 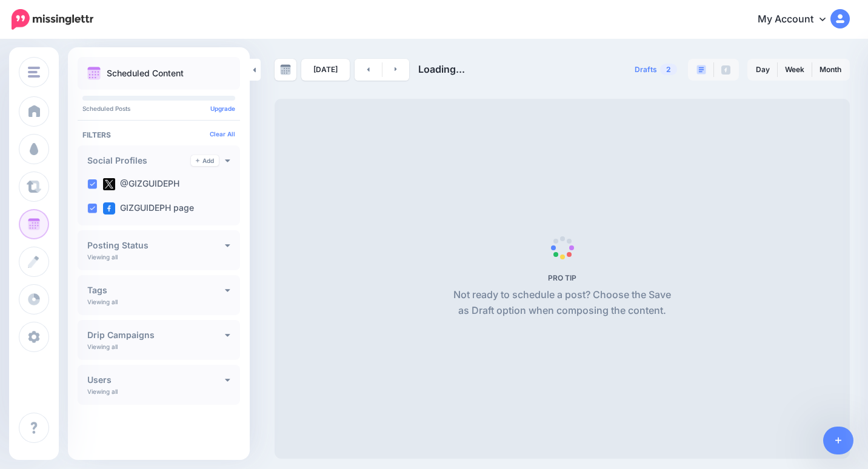 What do you see at coordinates (701, 70) in the screenshot?
I see `img: paragraph-boxed.png` at bounding box center [701, 70].